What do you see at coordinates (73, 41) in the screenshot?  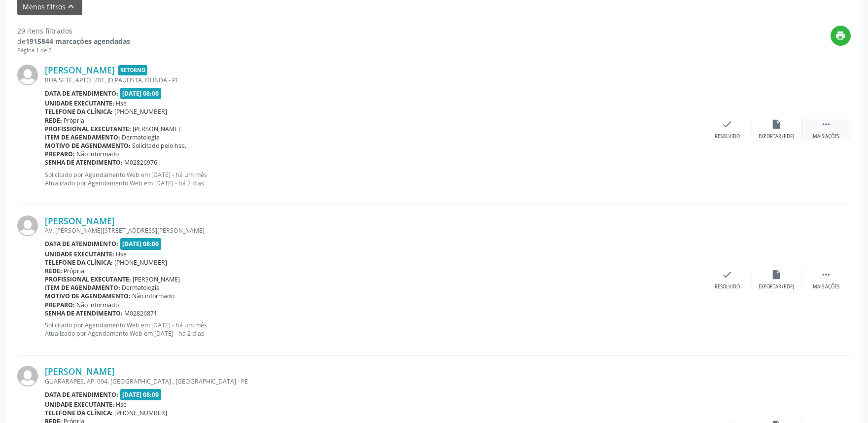 I see `div: de` at bounding box center [73, 41].